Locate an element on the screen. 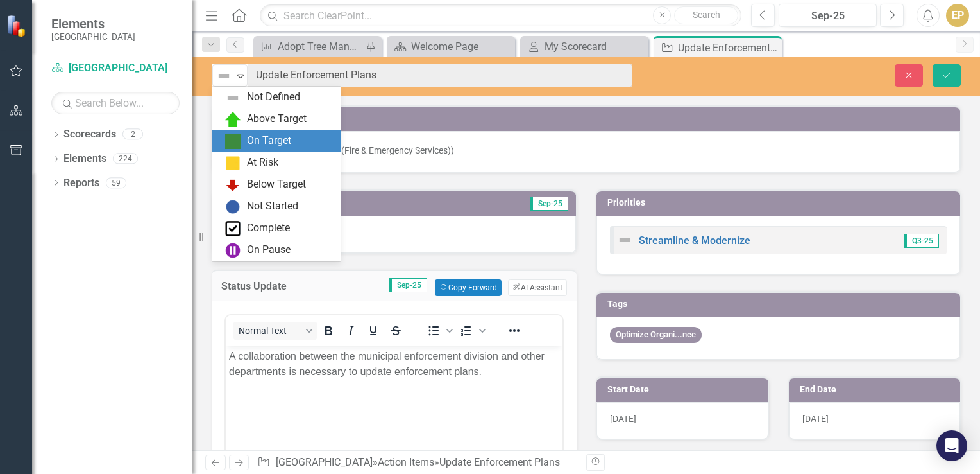 The width and height of the screenshot is (980, 474). div: Numbered list is located at coordinates (472, 330).